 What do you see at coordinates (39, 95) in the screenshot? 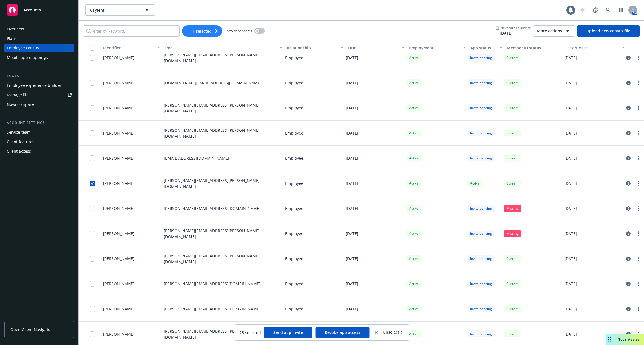
I see `a: Manage files` at bounding box center [39, 95].